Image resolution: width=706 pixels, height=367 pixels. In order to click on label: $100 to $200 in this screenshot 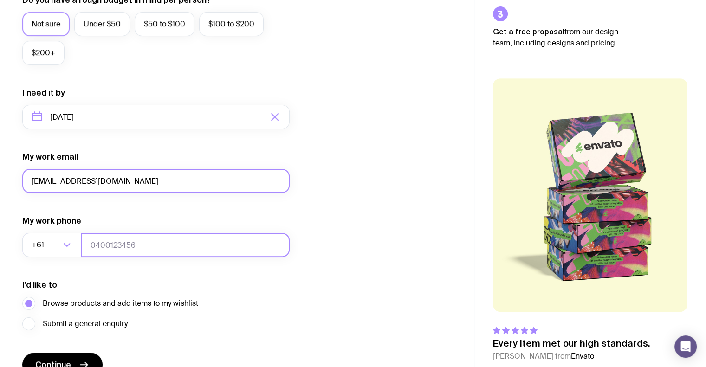, I will do `click(231, 24)`.